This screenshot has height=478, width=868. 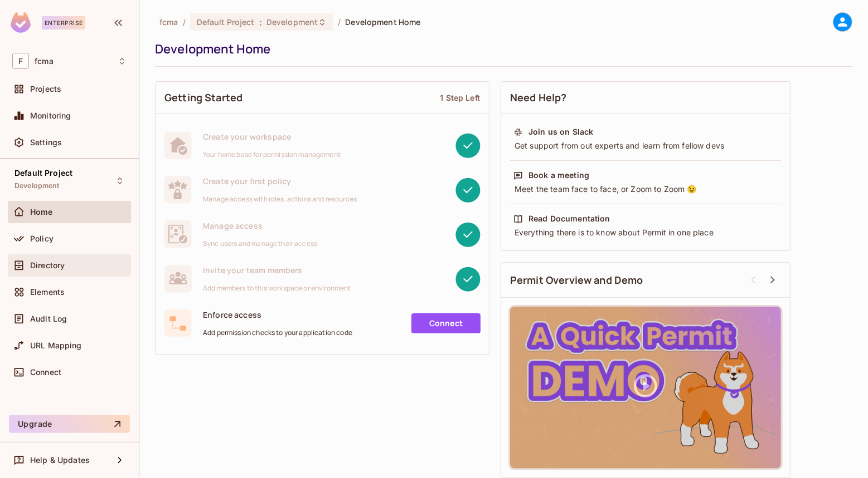 I want to click on span: Add members to this workspace or environment, so click(x=277, y=288).